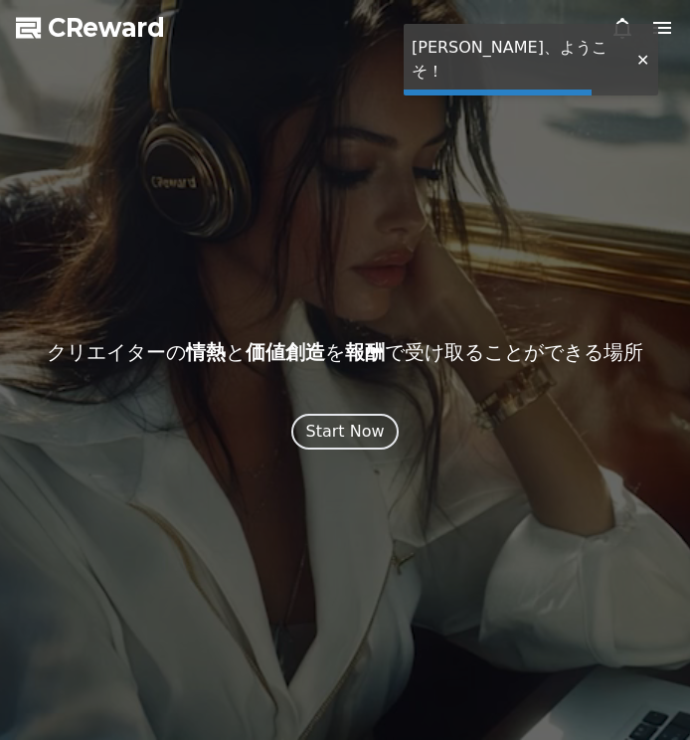 This screenshot has width=690, height=740. I want to click on button: Start Now, so click(344, 431).